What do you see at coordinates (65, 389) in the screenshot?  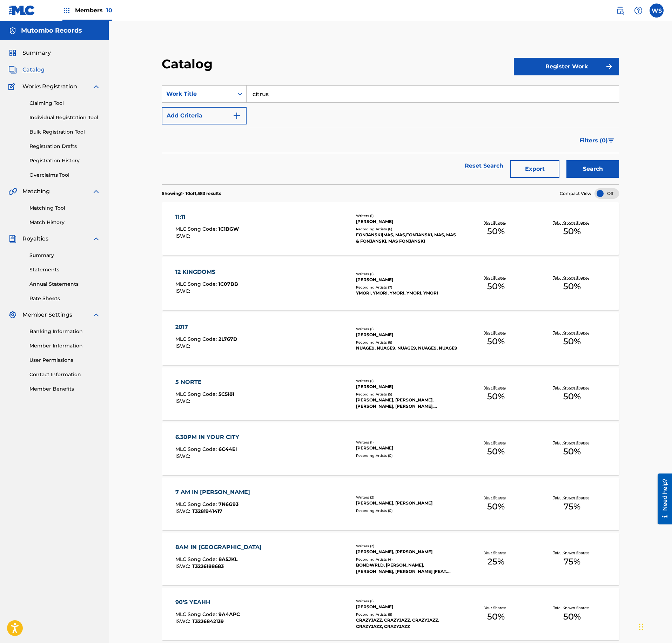 I see `a: Member Benefits` at bounding box center [65, 389].